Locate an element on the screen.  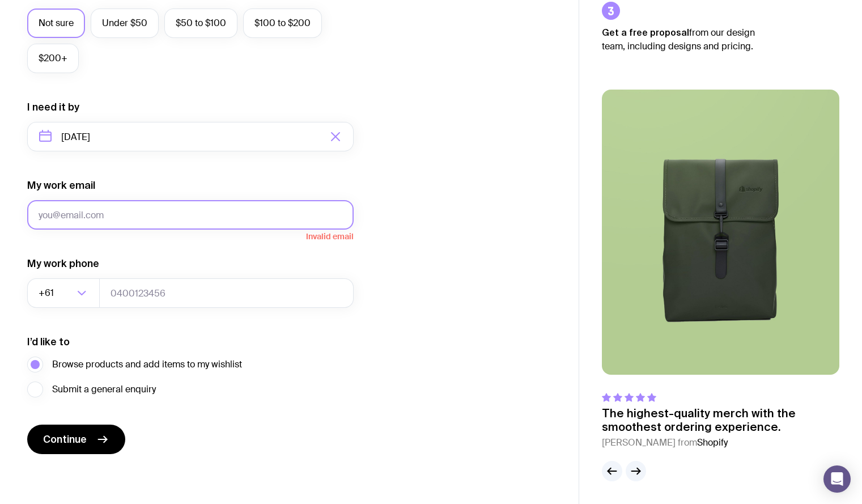
input: Select a target date is located at coordinates (190, 137).